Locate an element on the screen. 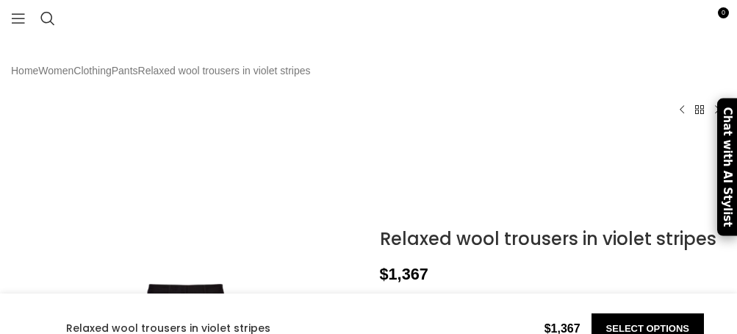  div: My Wishlist is located at coordinates (684, 18).